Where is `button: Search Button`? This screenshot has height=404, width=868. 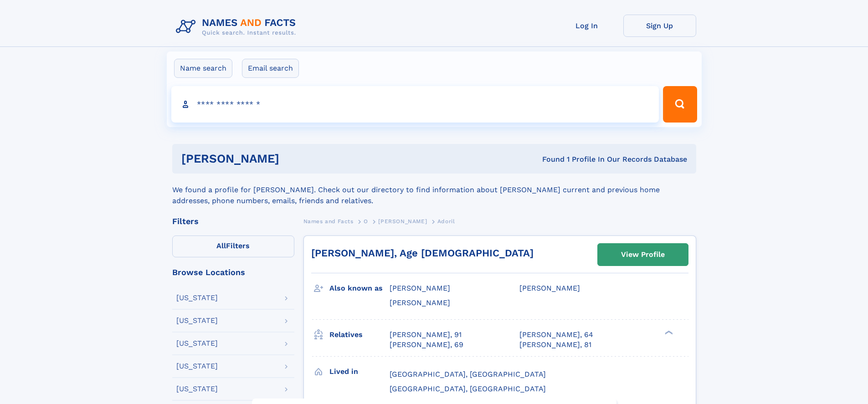 button: Search Button is located at coordinates (680, 104).